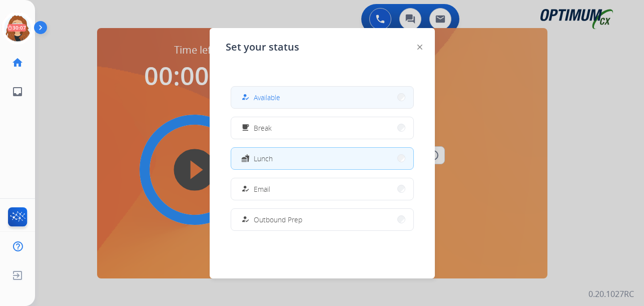 This screenshot has height=306, width=644. Describe the element at coordinates (263, 158) in the screenshot. I see `span: Lunch` at that location.